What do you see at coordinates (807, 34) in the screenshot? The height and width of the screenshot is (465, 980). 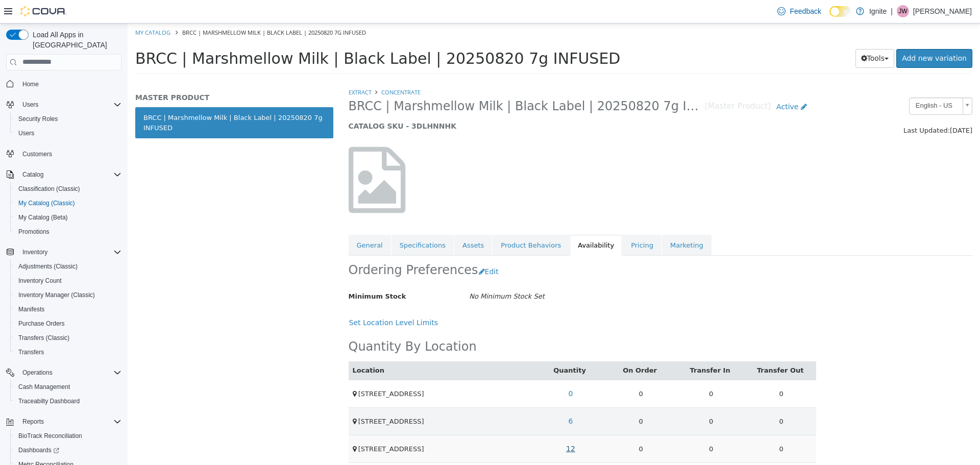 I see `a: Add new variation` at bounding box center [807, 34].